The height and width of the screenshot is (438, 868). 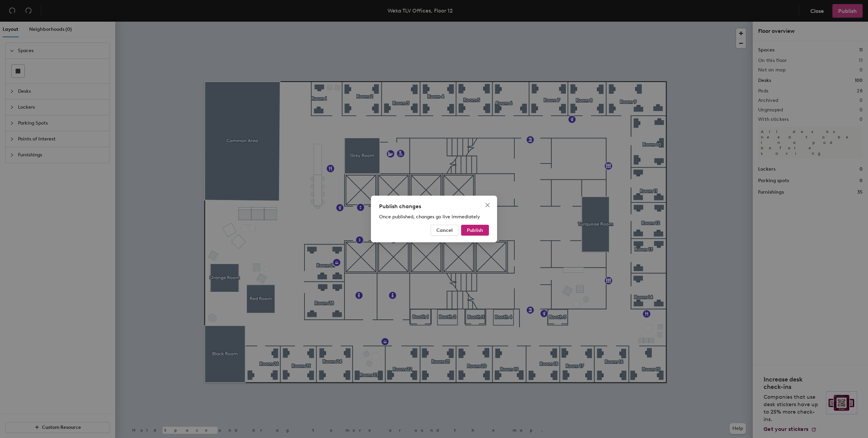 What do you see at coordinates (488, 206) in the screenshot?
I see `span: close` at bounding box center [488, 206].